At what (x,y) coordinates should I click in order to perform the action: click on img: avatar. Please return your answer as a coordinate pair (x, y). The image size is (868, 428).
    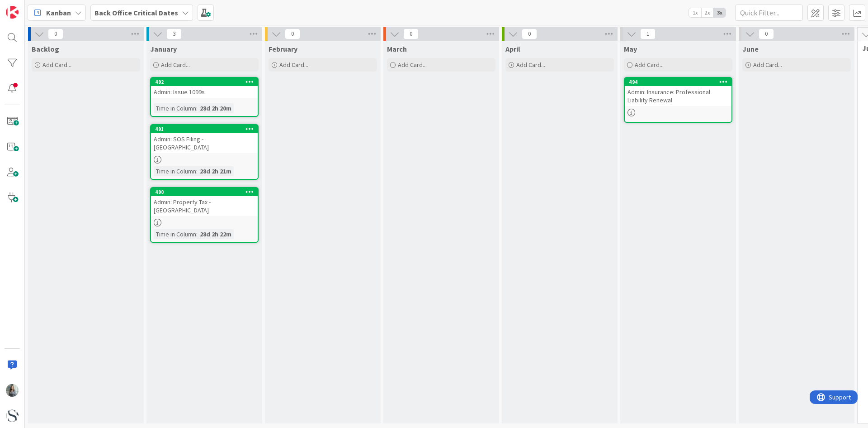
    Looking at the image, I should click on (12, 415).